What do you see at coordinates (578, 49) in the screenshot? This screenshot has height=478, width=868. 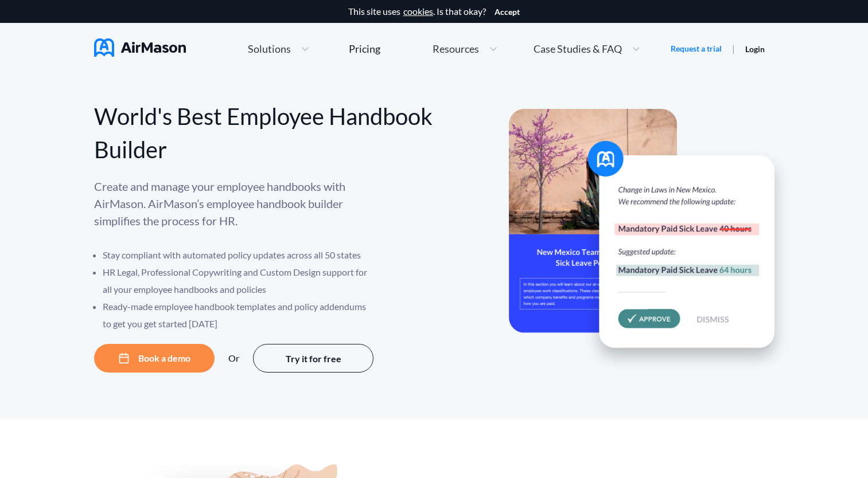 I see `span: Case Studies & FAQ` at bounding box center [578, 49].